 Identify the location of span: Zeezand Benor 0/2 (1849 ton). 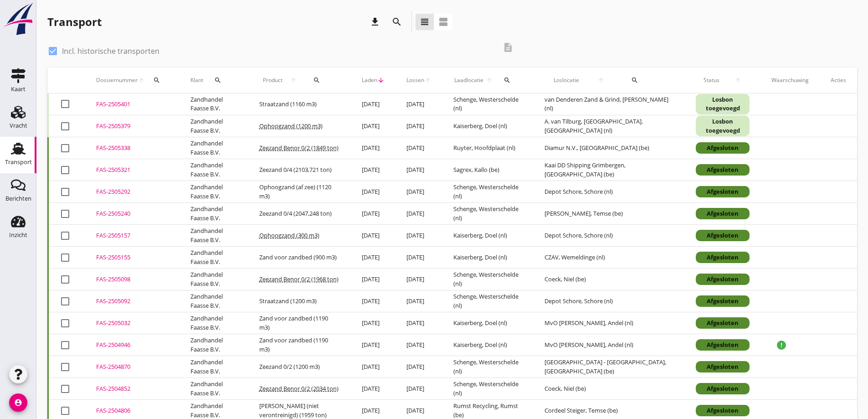
(299, 148).